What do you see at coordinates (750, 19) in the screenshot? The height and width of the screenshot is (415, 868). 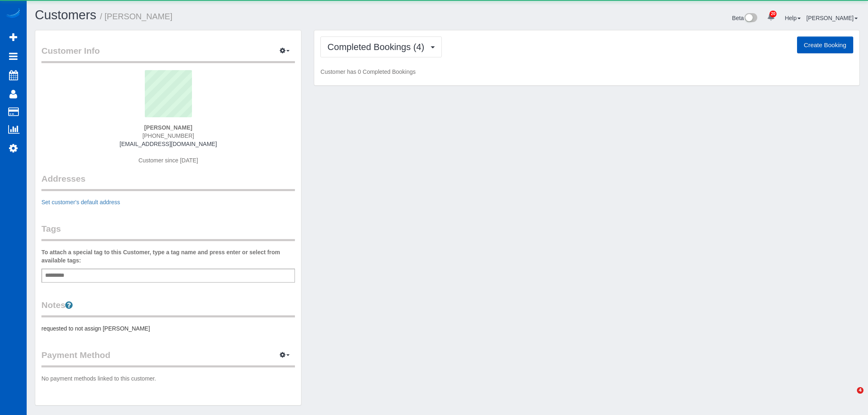 I see `img: New interface` at bounding box center [750, 19].